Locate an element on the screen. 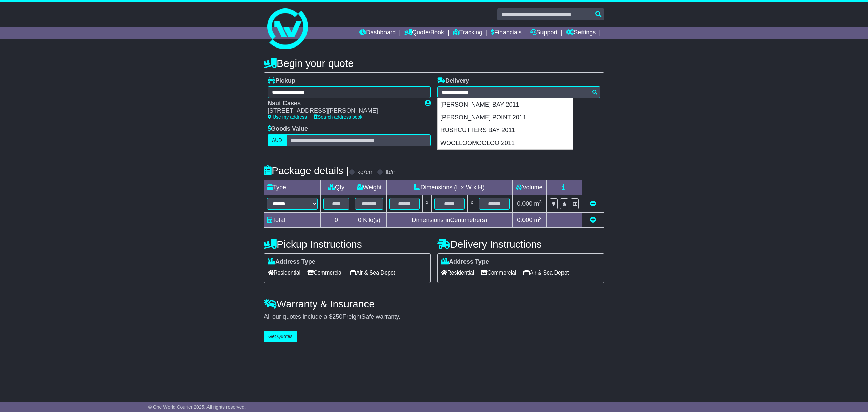  td: Volume is located at coordinates (529, 187).